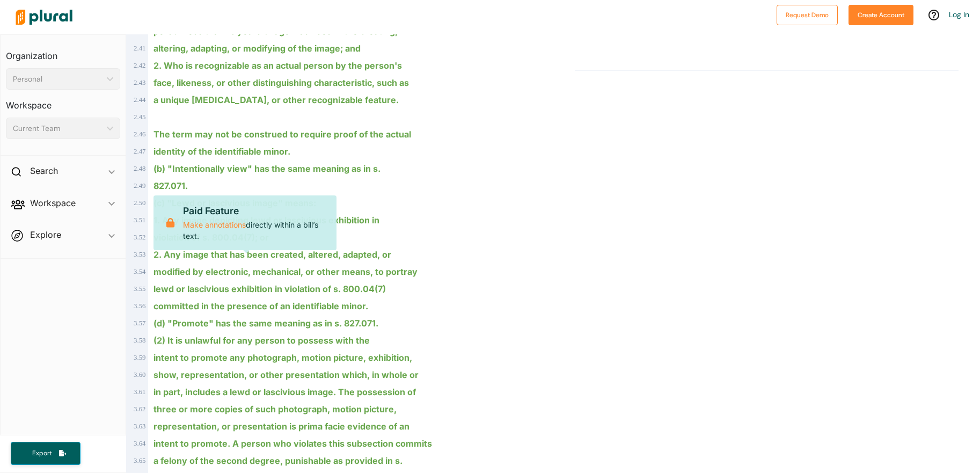 The height and width of the screenshot is (473, 980). What do you see at coordinates (46, 453) in the screenshot?
I see `button: Export` at bounding box center [46, 453].